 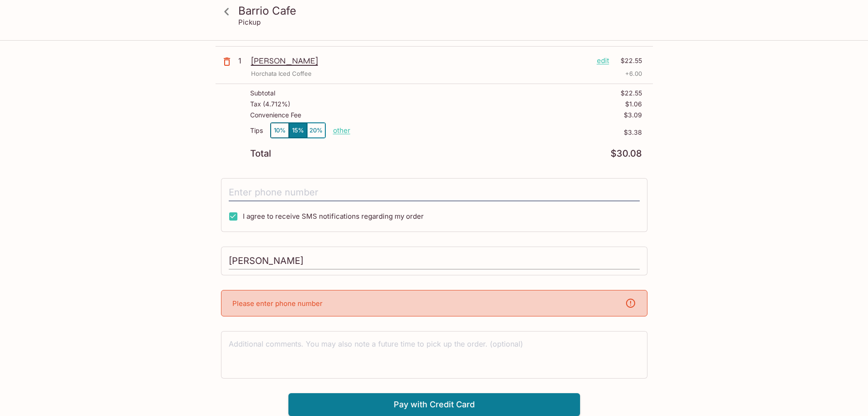 What do you see at coordinates (243, 61) in the screenshot?
I see `p: 1` at bounding box center [243, 61].